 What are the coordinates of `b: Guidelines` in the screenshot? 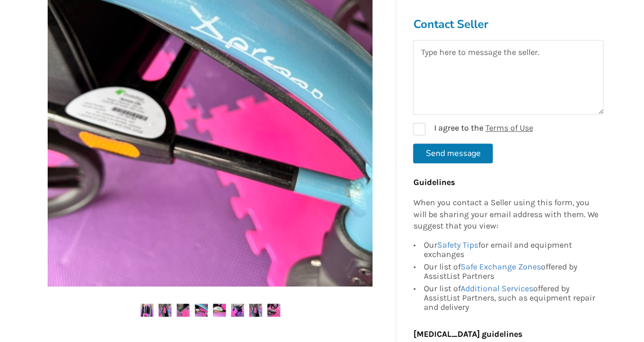 It's located at (434, 182).